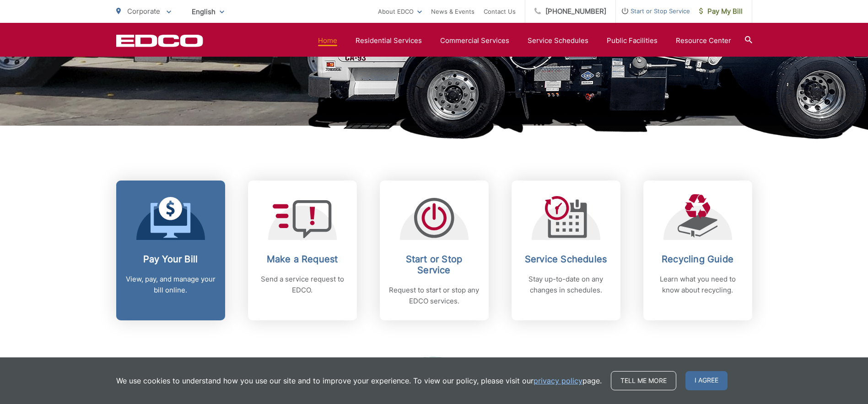 The image size is (868, 404). What do you see at coordinates (566, 250) in the screenshot?
I see `a: Service Schedules Stay up-to-date on any changes in schedules.` at bounding box center [566, 250].